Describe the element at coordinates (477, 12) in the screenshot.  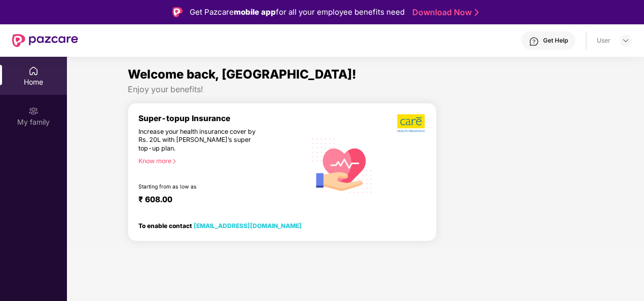
I see `img: Stroke` at that location.